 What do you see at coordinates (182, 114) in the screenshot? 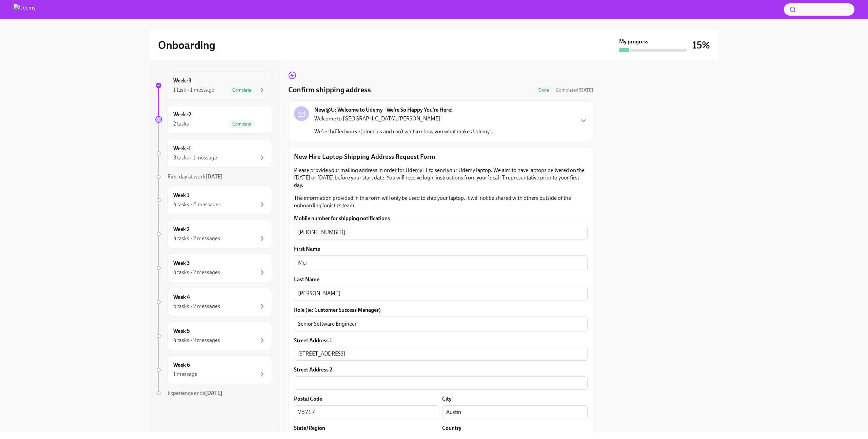
I see `h6: Week -2` at bounding box center [182, 114].